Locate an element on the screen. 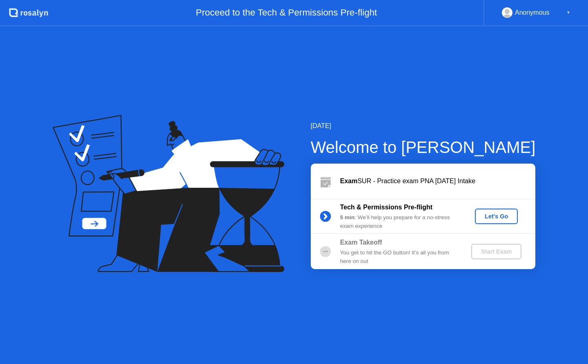 This screenshot has width=588, height=364. b: Exam Takeoff is located at coordinates (361, 242).